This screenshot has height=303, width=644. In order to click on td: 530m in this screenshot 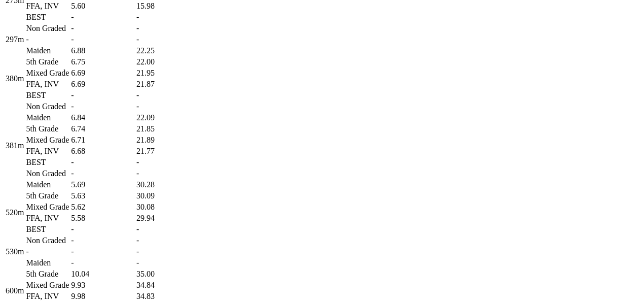, I will do `click(15, 252)`.